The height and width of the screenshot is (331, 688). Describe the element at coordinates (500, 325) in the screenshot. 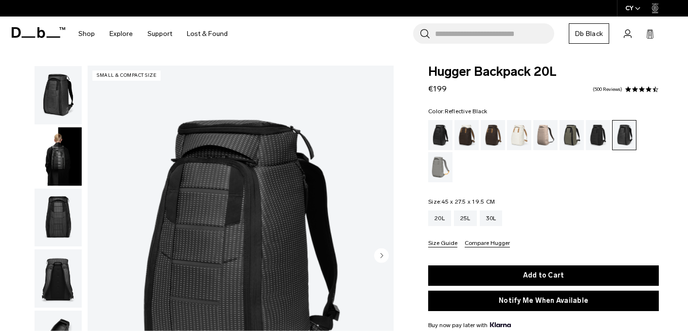

I see `img: {"height" => 20, "alt" => "Klarna"}` at that location.